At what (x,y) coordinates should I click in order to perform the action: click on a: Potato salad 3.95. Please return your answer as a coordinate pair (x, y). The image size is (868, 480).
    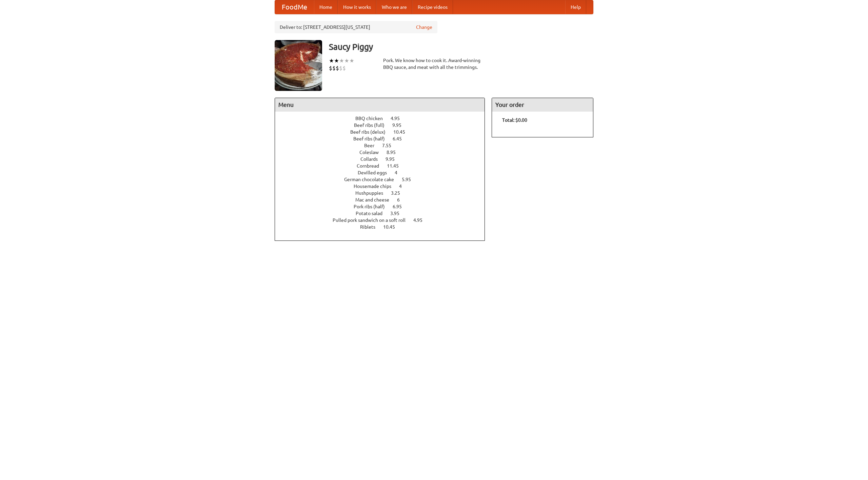
    Looking at the image, I should click on (384, 214).